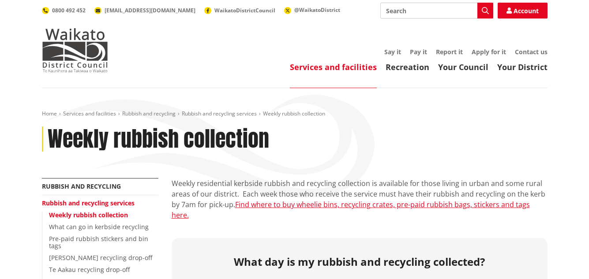  What do you see at coordinates (89, 270) in the screenshot?
I see `a: Te Aakau recycling drop-off` at bounding box center [89, 270].